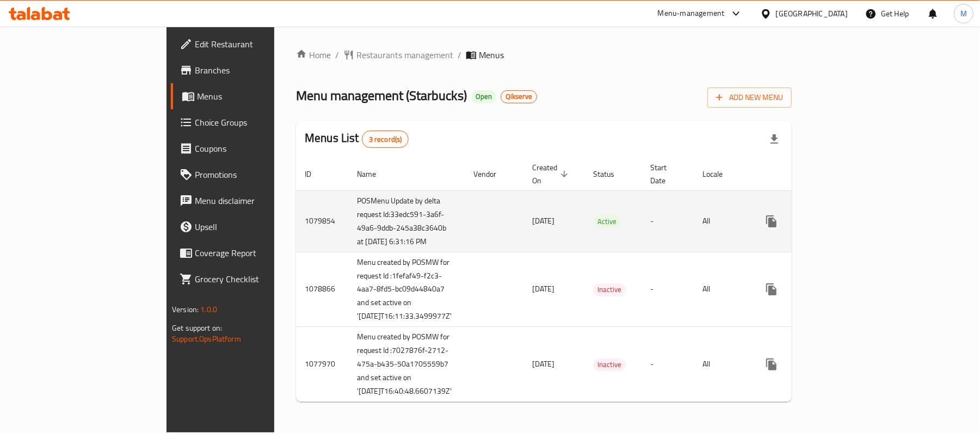 This screenshot has width=980, height=434. Describe the element at coordinates (405, 55) in the screenshot. I see `span: Restaurants management` at that location.